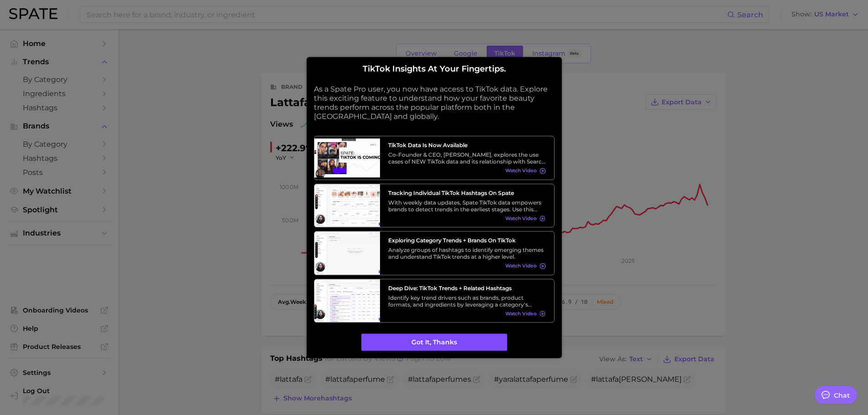 The height and width of the screenshot is (415, 868). I want to click on h2: TikTok insights at your fingertips., so click(434, 69).